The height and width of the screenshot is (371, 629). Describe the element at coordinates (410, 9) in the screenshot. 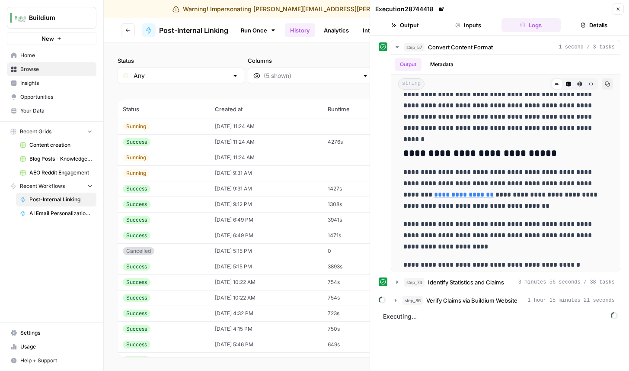

I see `div: Execution 28744418` at that location.